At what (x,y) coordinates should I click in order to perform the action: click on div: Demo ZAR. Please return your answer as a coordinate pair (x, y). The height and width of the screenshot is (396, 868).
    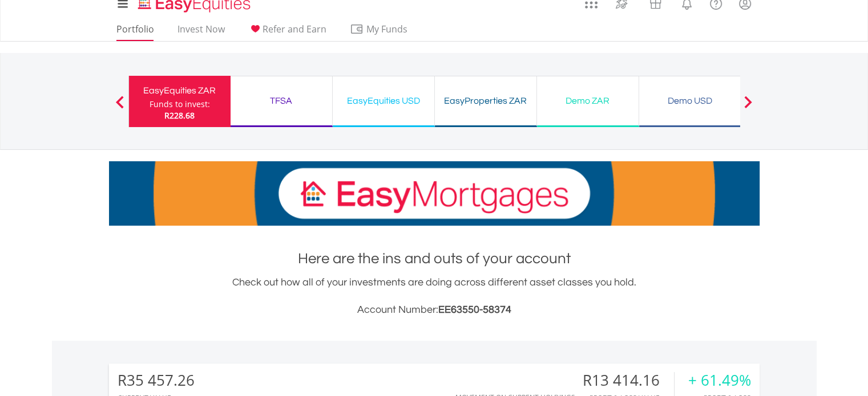
    Looking at the image, I should click on (587, 101).